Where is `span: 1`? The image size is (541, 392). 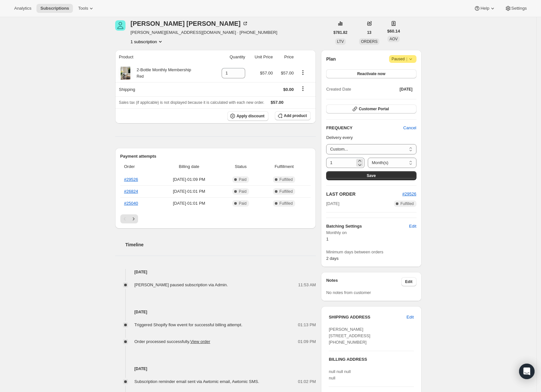
span: 1 is located at coordinates (327, 239).